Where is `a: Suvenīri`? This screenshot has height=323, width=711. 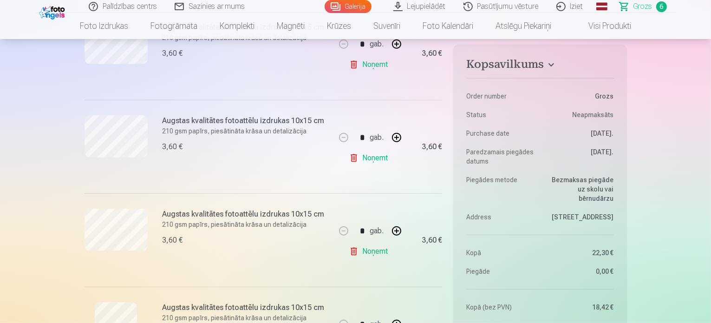
a: Suvenīri is located at coordinates (387, 26).